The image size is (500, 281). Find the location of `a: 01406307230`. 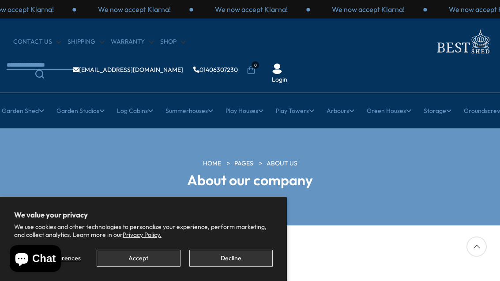

a: 01406307230 is located at coordinates (215, 70).